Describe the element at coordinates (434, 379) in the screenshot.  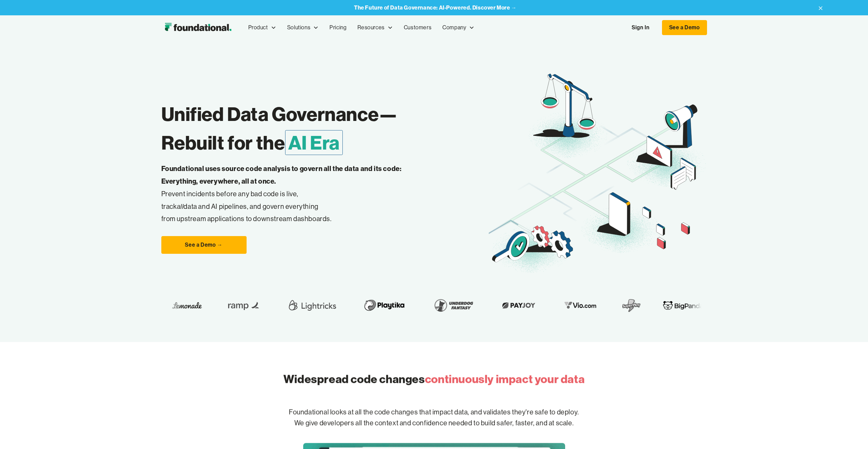
I see `h2: Widespread code changes` at that location.